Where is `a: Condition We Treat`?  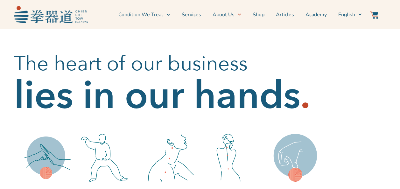
a: Condition We Treat is located at coordinates (144, 15).